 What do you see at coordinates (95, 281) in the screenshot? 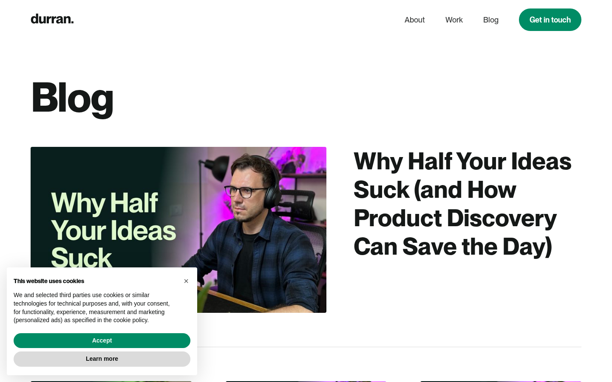
I see `h2: This website uses cookies` at bounding box center [95, 281].